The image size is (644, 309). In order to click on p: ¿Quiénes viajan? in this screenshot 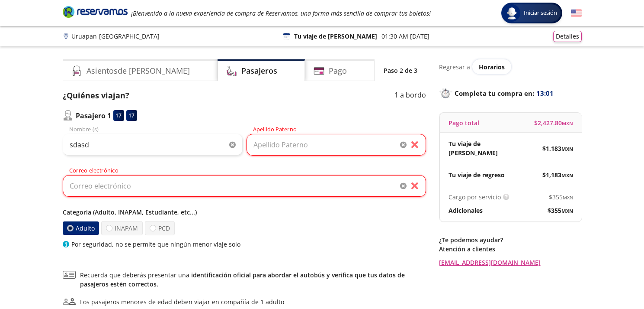, I will do `click(96, 95)`.